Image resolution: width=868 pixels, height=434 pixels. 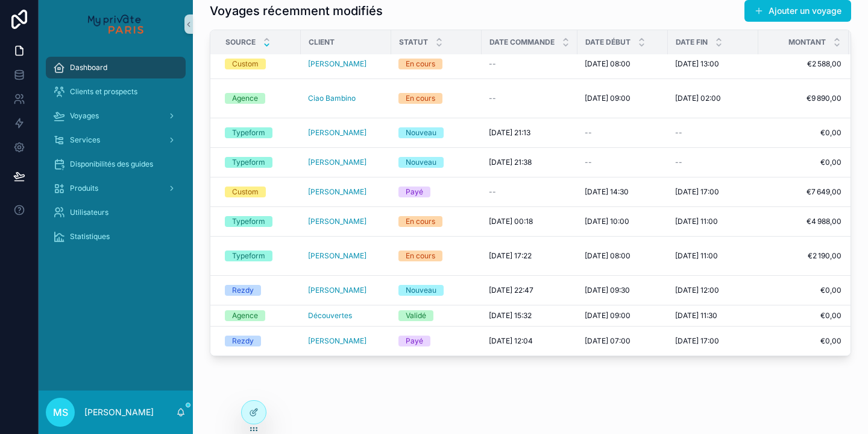 I want to click on span: Statistiques, so click(x=90, y=236).